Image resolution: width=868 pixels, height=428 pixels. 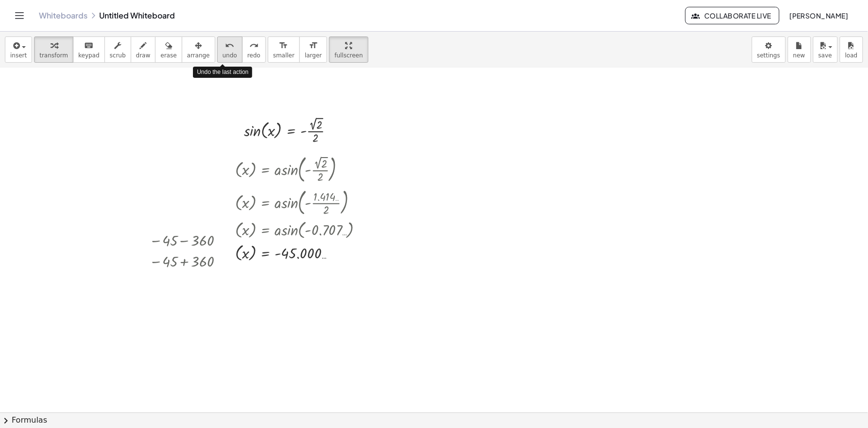 I want to click on button: transform, so click(x=53, y=49).